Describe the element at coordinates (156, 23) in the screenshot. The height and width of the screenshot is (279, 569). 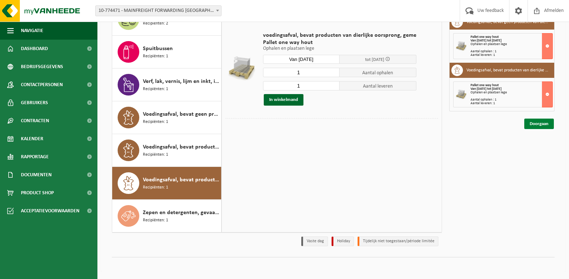
I see `span: Recipiënten: 2` at that location.